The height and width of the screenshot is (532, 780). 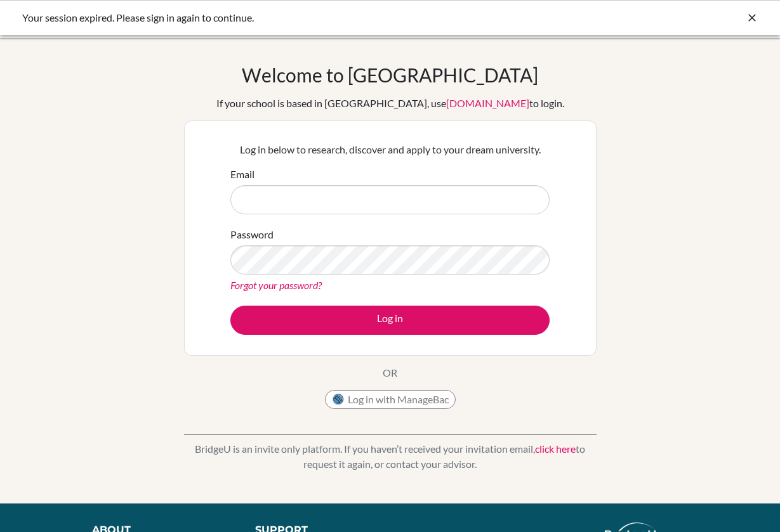 What do you see at coordinates (390, 400) in the screenshot?
I see `button: Log in with ManageBac` at bounding box center [390, 400].